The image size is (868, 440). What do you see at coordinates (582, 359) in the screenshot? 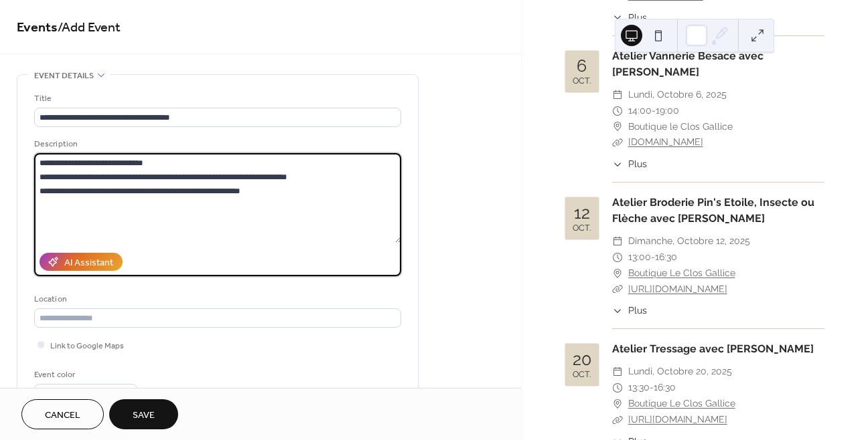
I see `div: 20` at bounding box center [582, 359].